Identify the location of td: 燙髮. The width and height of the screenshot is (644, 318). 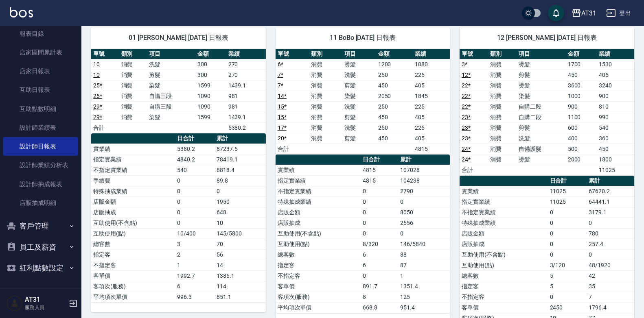
(359, 64).